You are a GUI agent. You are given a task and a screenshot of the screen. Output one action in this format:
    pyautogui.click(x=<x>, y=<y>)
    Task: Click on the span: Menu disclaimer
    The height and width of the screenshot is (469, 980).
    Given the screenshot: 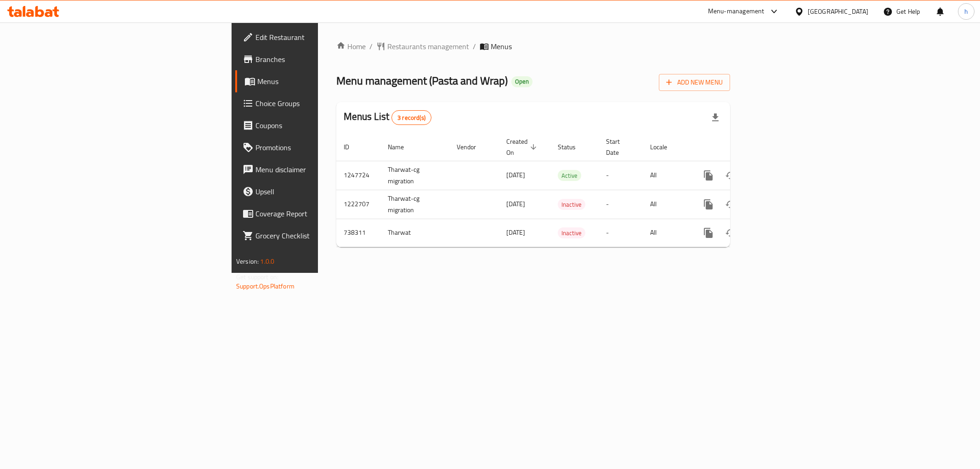 What is the action you would take?
    pyautogui.click(x=322, y=170)
    